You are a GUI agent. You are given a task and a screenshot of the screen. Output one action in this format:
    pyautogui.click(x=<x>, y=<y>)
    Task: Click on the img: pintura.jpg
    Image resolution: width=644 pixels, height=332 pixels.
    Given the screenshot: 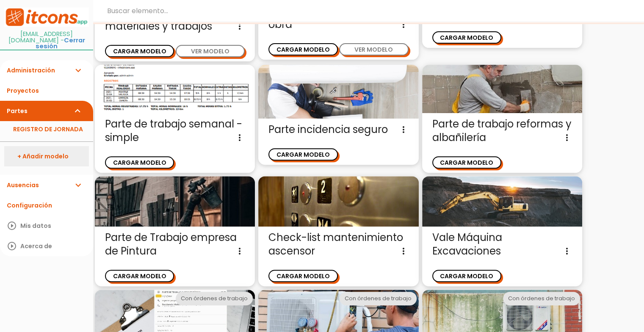 What is the action you would take?
    pyautogui.click(x=175, y=201)
    